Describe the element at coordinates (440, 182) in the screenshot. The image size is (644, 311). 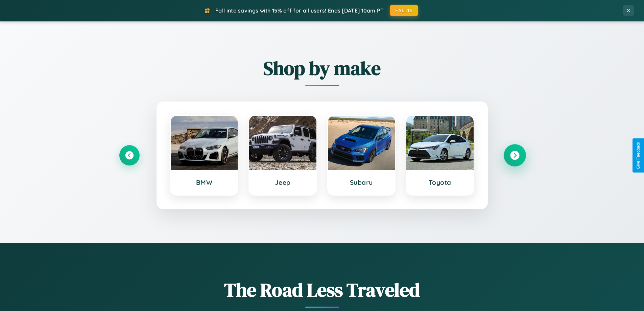
I see `h3: Toyota` at that location.